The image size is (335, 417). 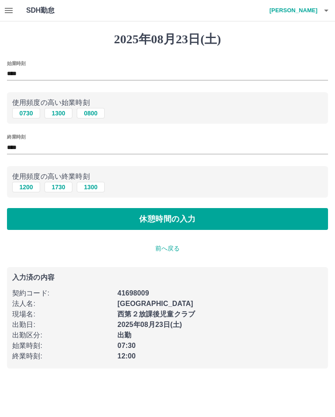 I want to click on b: 西第２放課後児童クラブ, so click(x=156, y=314).